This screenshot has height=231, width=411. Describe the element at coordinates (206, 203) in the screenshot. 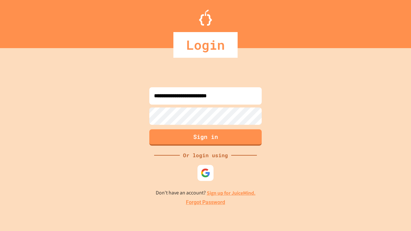

I see `a: Forgot Password` at that location.